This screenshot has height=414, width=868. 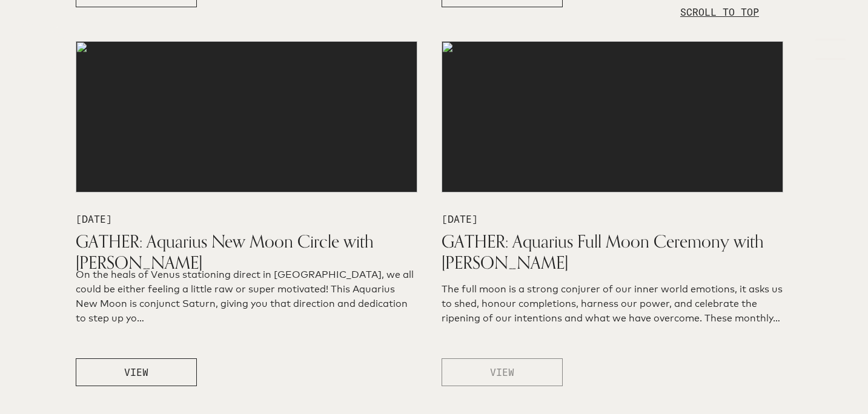 I want to click on p: SCROLL TO TOP, so click(x=719, y=12).